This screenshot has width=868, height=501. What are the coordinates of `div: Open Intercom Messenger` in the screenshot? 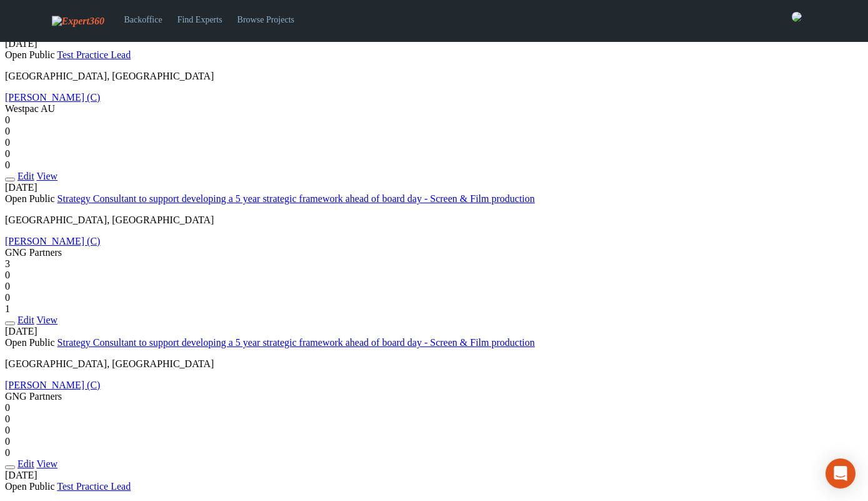 It's located at (840, 473).